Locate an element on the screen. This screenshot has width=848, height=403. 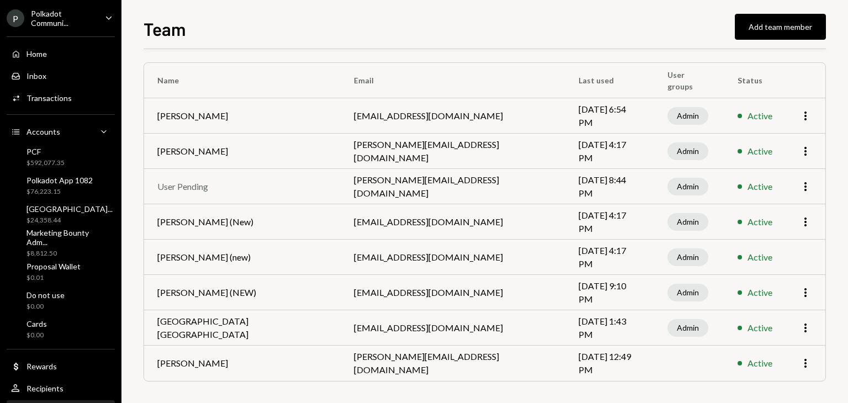
div: Accounts is located at coordinates (43, 131).